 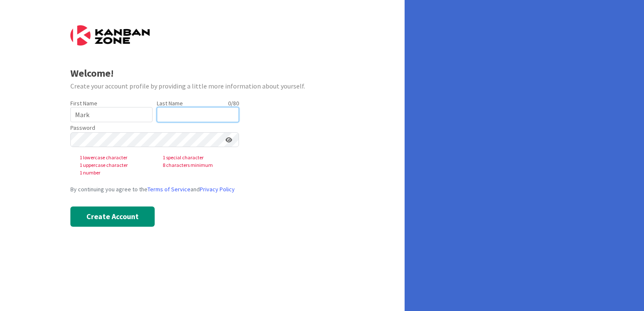 I want to click on span: 1 lowercase character, so click(x=115, y=158).